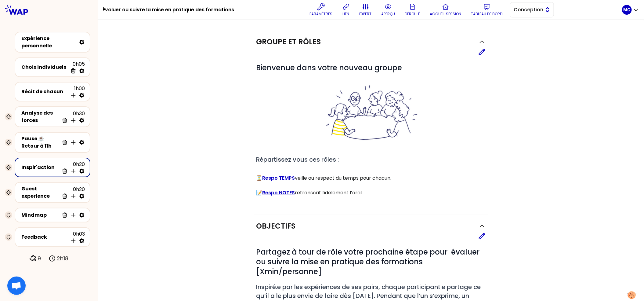  I want to click on p: Accueil session, so click(446, 14).